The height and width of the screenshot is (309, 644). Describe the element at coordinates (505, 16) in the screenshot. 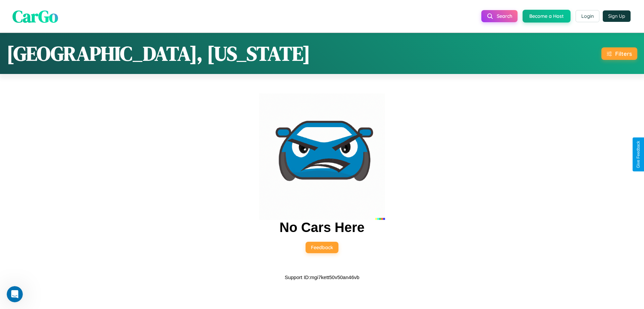

I see `span: Search` at that location.